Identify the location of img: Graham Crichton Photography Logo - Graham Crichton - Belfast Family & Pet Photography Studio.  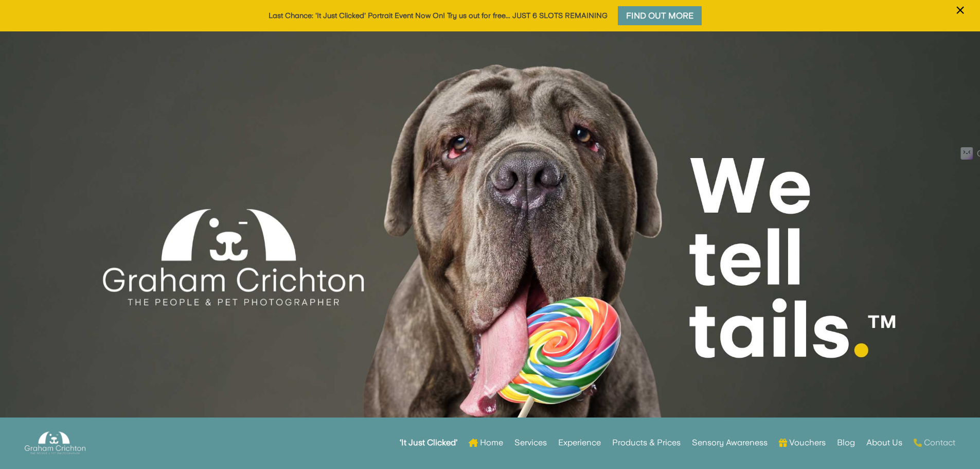
(55, 443).